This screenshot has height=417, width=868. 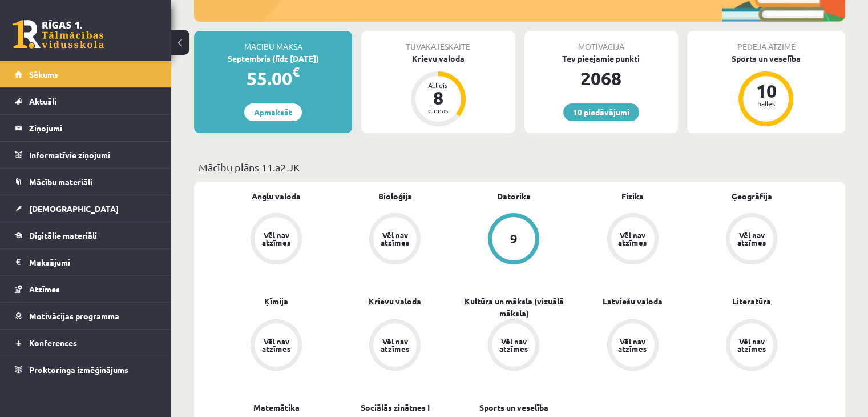 What do you see at coordinates (273, 112) in the screenshot?
I see `a: Apmaksāt` at bounding box center [273, 112].